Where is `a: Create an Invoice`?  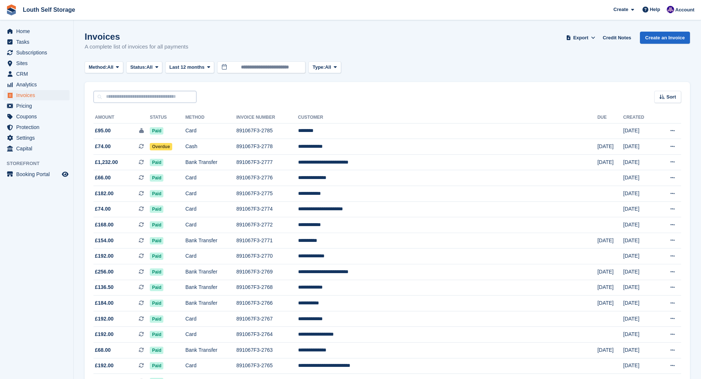 a: Create an Invoice is located at coordinates (664, 38).